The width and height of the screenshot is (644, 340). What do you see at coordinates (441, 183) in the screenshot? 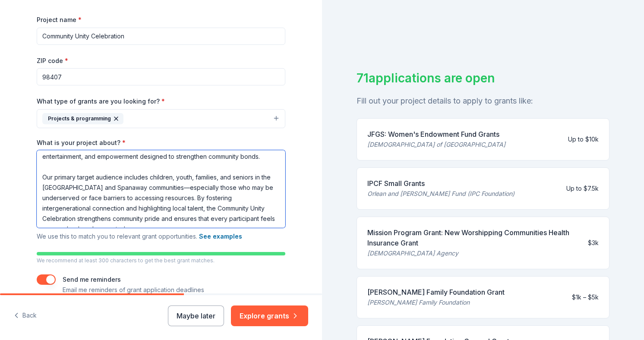
I see `div: IPCF Small Grants` at bounding box center [441, 183].